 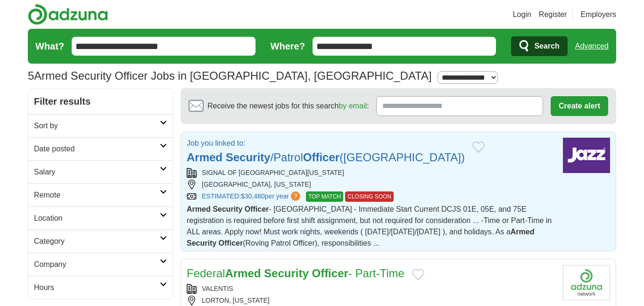 I want to click on span: Search, so click(x=546, y=46).